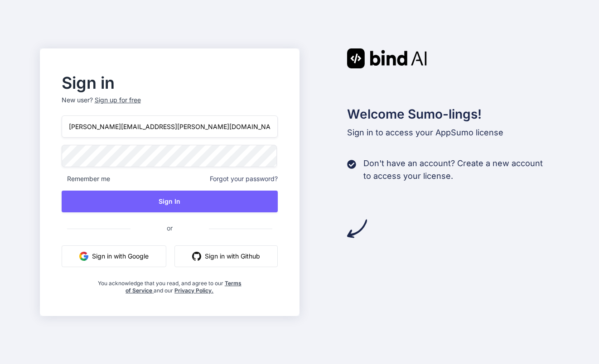 The width and height of the screenshot is (599, 364). What do you see at coordinates (170, 83) in the screenshot?
I see `h2: Sign in` at bounding box center [170, 83].